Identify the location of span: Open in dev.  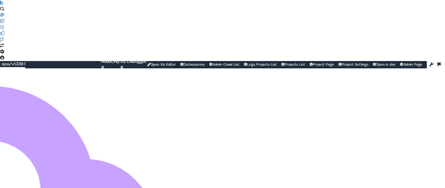
(386, 64).